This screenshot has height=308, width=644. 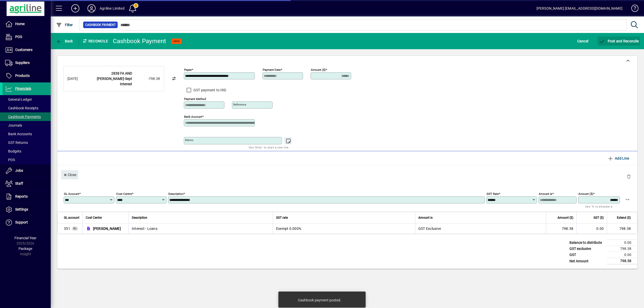 I want to click on button: Close, so click(x=70, y=175).